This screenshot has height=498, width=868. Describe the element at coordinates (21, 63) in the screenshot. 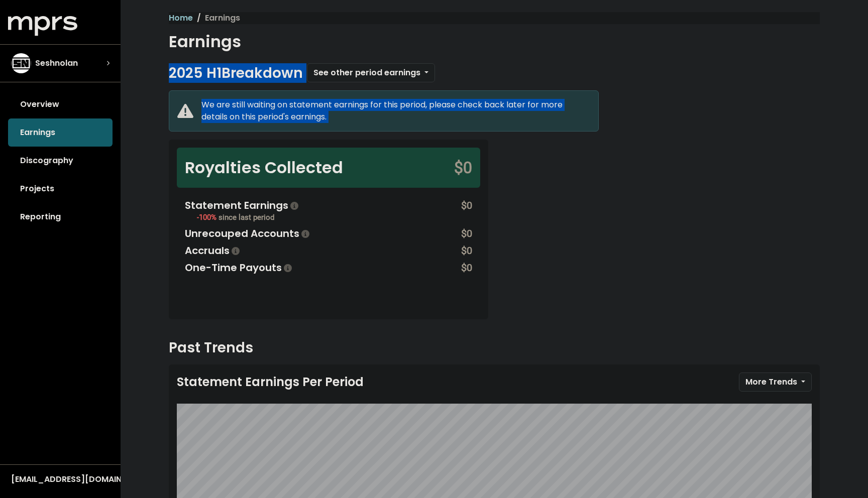

I see `img: The selected account / producer` at that location.